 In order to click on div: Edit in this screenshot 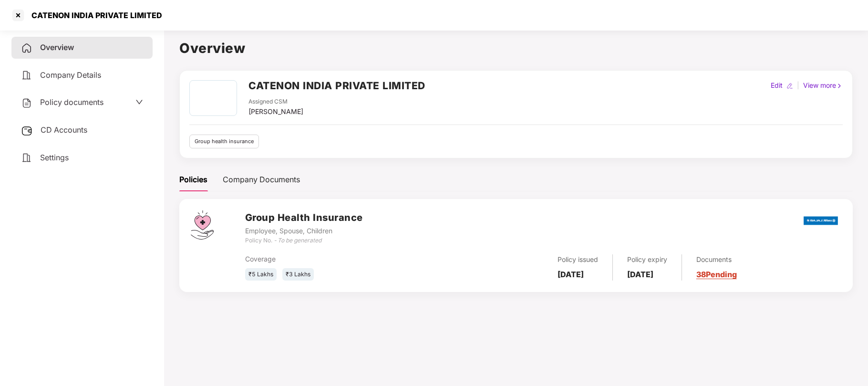, I will do `click(777, 85)`.